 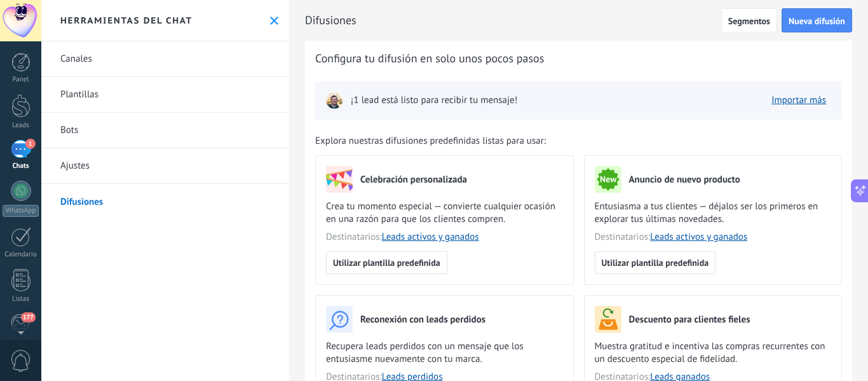 I want to click on div: Leads, so click(x=21, y=125).